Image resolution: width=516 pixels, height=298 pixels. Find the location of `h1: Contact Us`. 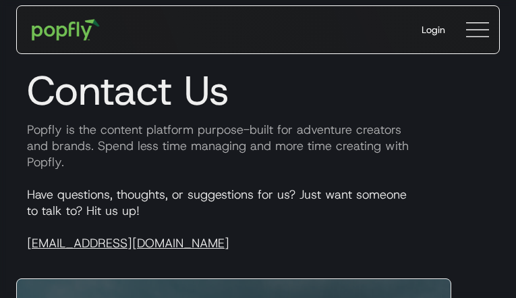

h1: Contact Us is located at coordinates (258, 90).